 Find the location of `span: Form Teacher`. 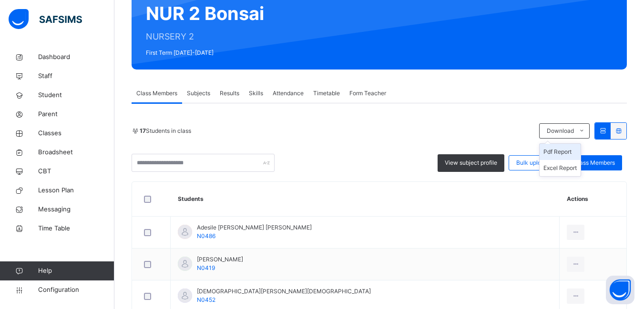

span: Form Teacher is located at coordinates (367, 93).